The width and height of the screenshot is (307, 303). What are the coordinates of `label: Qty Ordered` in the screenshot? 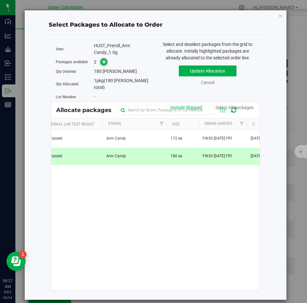 It's located at (75, 72).